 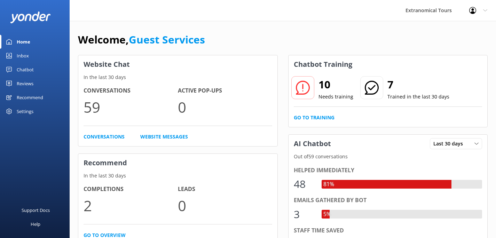 I want to click on span: Last 30 days, so click(x=450, y=144).